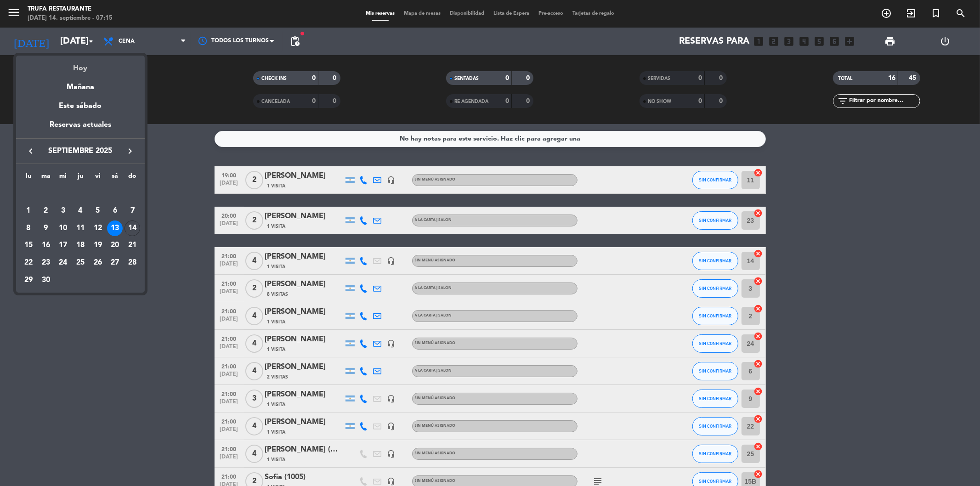  Describe the element at coordinates (81, 178) in the screenshot. I see `th: jueves` at that location.